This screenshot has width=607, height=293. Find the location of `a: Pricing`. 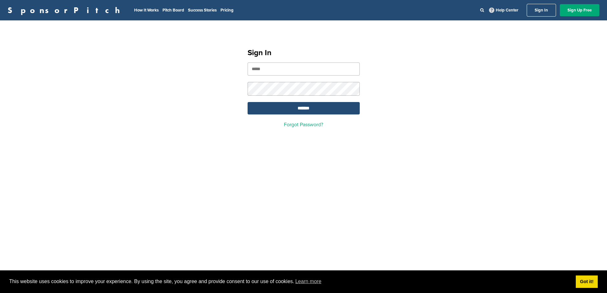

a: Pricing is located at coordinates (227, 10).